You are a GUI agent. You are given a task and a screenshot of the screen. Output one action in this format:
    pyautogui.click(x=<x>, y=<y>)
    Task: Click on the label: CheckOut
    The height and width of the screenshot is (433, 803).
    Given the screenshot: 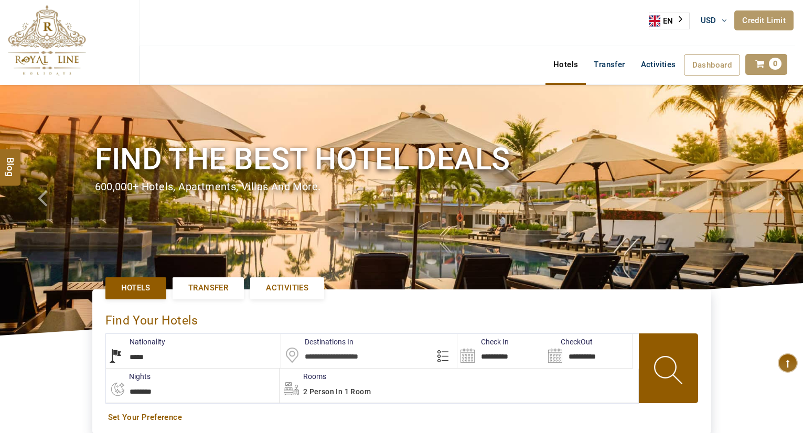 What is the action you would take?
    pyautogui.click(x=568, y=342)
    